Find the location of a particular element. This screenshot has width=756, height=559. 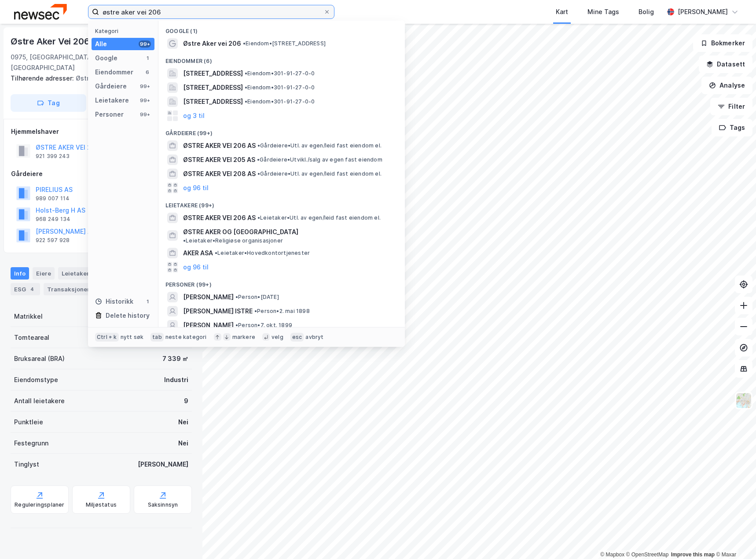

div: Industri is located at coordinates (176, 380).